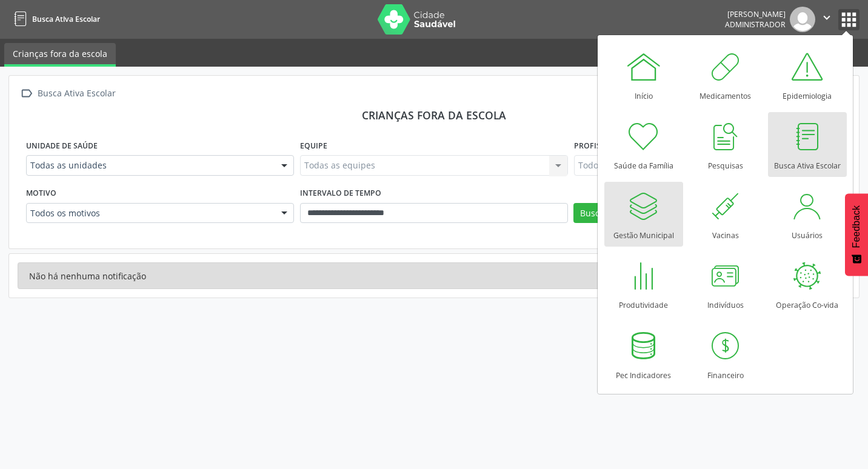  Describe the element at coordinates (62, 146) in the screenshot. I see `label: Unidade de saúde` at that location.